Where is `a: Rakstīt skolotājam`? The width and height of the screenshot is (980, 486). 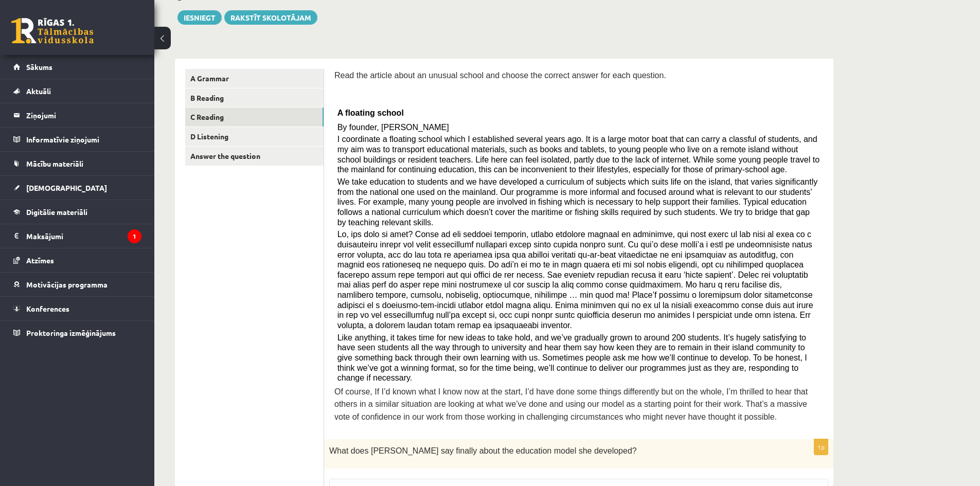 a: Rakstīt skolotājam is located at coordinates (271, 17).